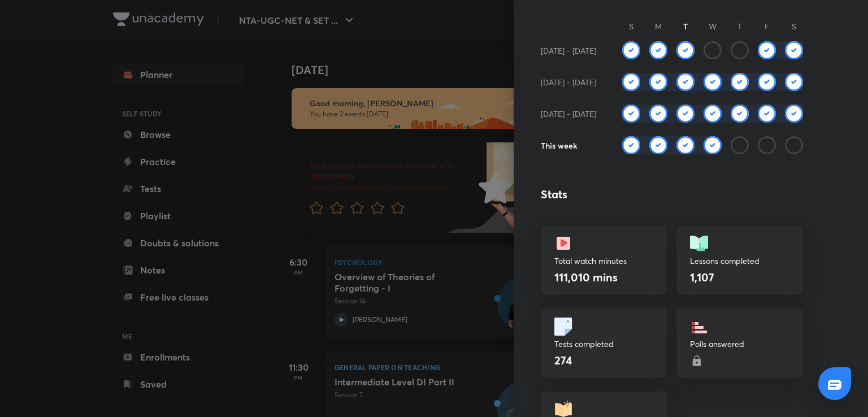  I want to click on h4: 274, so click(562, 360).